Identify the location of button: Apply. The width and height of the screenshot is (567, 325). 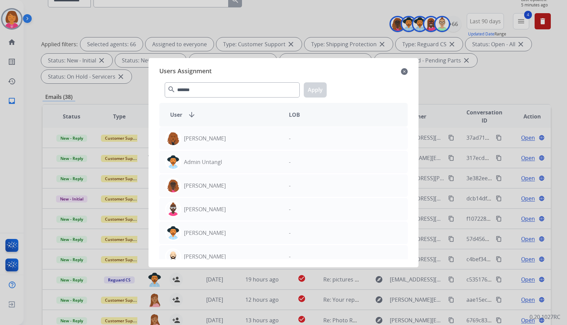
(315, 90).